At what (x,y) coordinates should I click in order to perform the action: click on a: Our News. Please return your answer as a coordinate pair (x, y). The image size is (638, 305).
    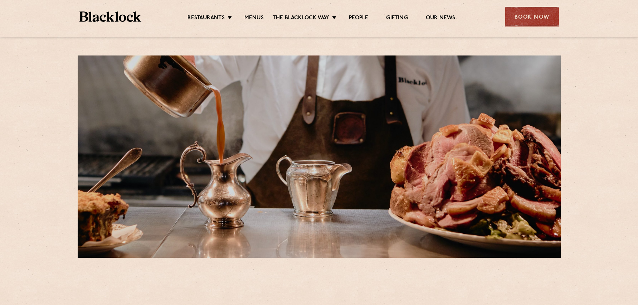
    Looking at the image, I should click on (440, 19).